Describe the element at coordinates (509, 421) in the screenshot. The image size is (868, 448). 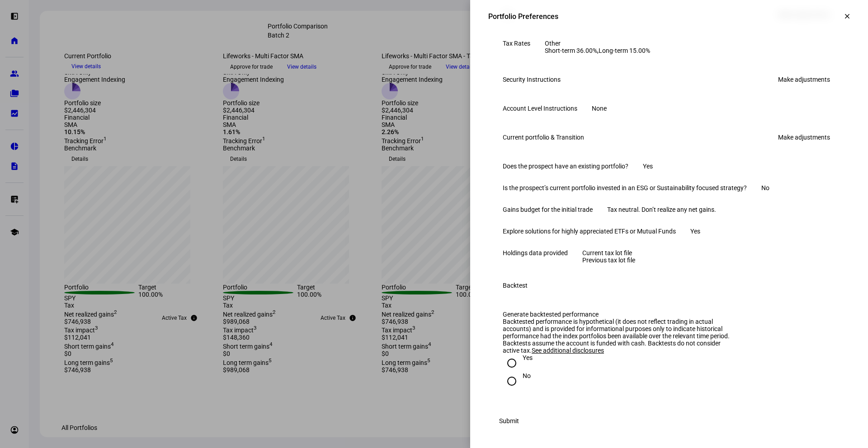
I see `span: Submit` at that location.